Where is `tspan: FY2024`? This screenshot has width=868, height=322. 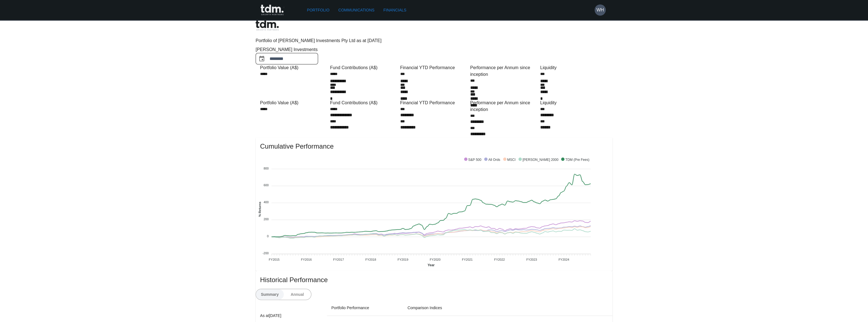 tspan: FY2024 is located at coordinates (564, 259).